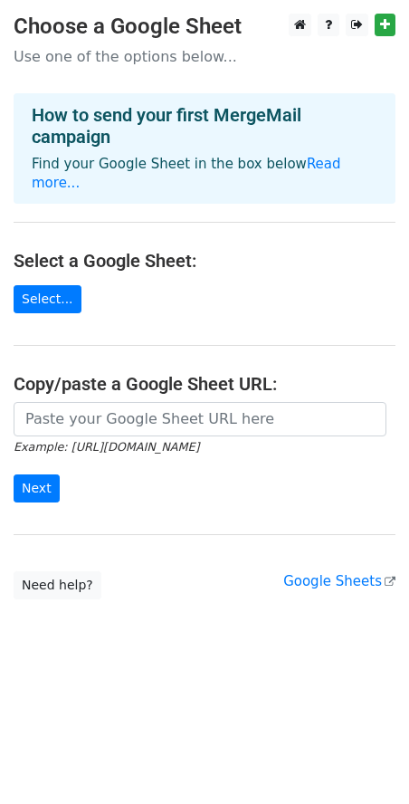  What do you see at coordinates (36, 488) in the screenshot?
I see `input: Next` at bounding box center [36, 488].